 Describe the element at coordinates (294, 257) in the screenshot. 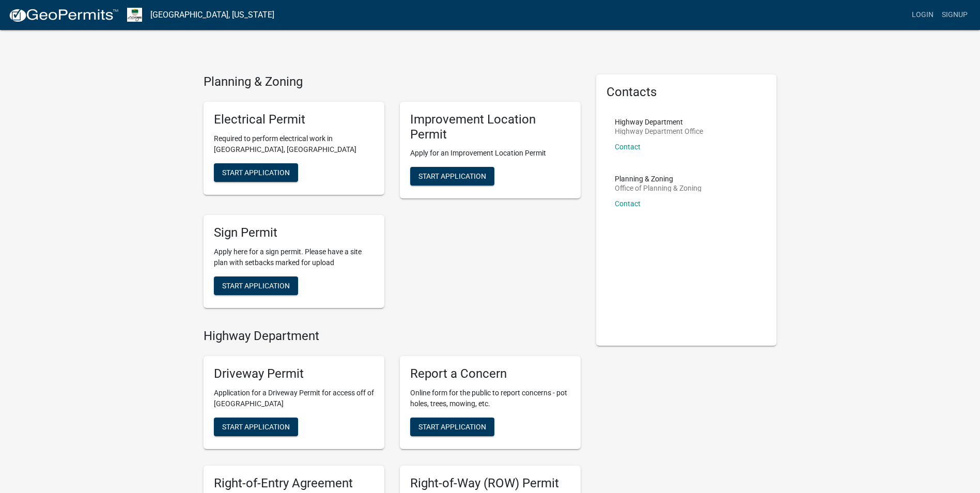

I see `p: Apply here for a sign permit. Please have a site plan with setbacks marked for upload` at that location.